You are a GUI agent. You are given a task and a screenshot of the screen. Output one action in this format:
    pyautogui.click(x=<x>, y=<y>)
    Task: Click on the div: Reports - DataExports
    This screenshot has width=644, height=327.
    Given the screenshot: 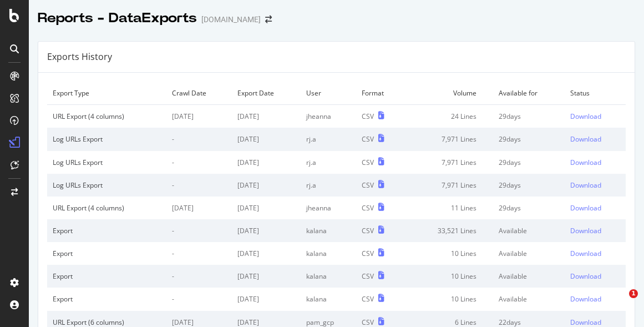 What is the action you would take?
    pyautogui.click(x=117, y=18)
    